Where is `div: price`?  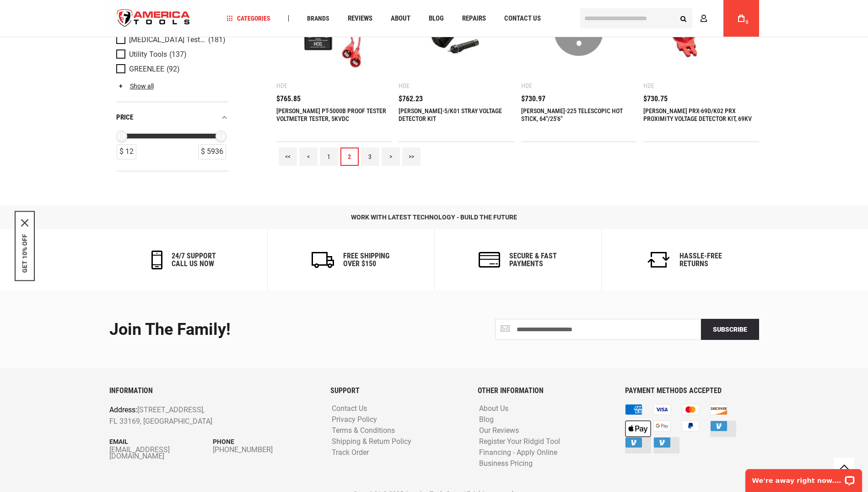 div: price is located at coordinates (172, 117).